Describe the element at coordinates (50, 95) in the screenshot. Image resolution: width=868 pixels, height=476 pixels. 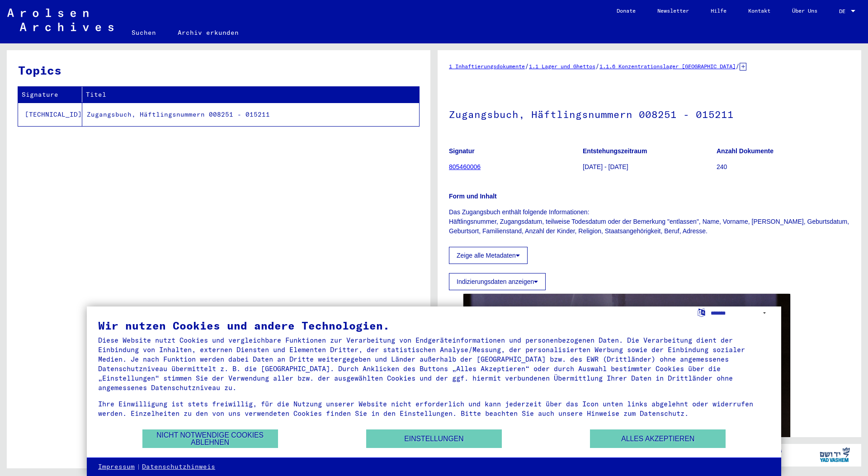
I see `th: Signature` at that location.